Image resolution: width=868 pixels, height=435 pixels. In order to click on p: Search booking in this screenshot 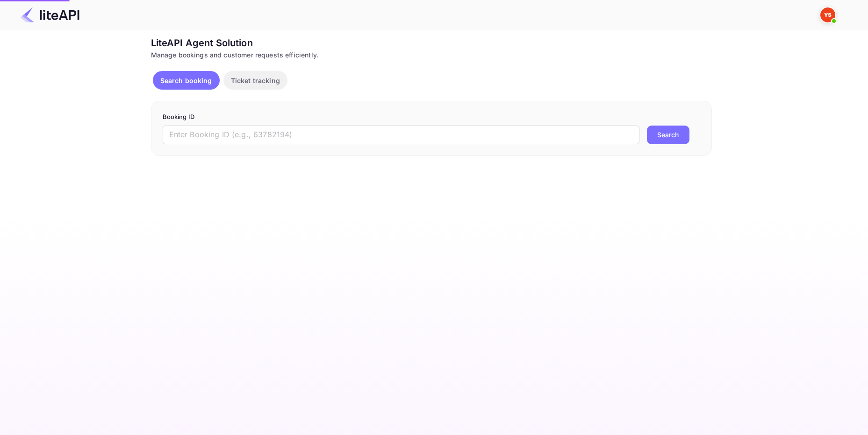, I will do `click(186, 81)`.